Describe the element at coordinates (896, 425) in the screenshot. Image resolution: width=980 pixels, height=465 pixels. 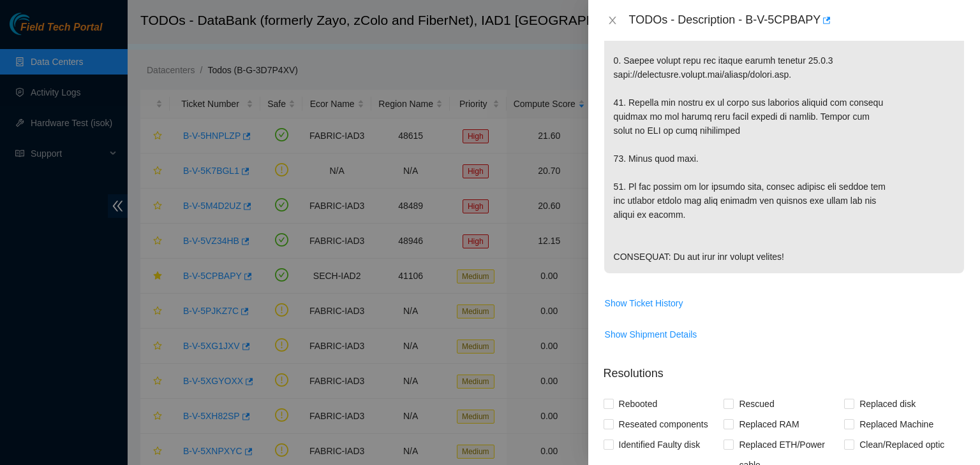
I see `span: Replaced Machine` at that location.